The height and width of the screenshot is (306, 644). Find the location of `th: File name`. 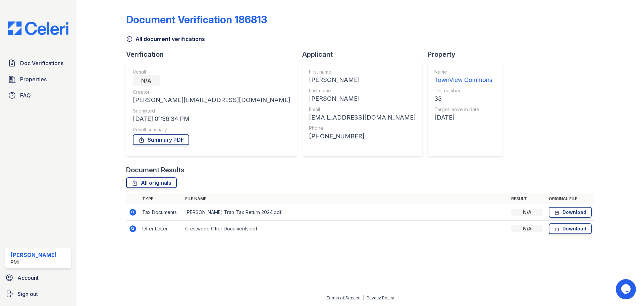

th: File name is located at coordinates (346, 199).